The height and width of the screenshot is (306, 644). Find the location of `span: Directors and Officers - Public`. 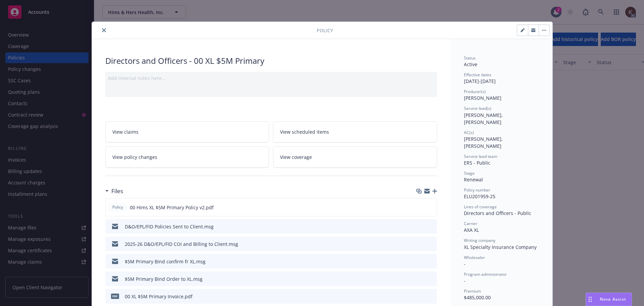

span: Directors and Officers - Public is located at coordinates (497, 213).